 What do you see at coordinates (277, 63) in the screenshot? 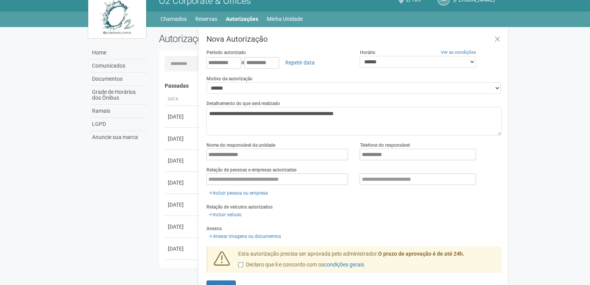
I see `div: a` at bounding box center [277, 63].